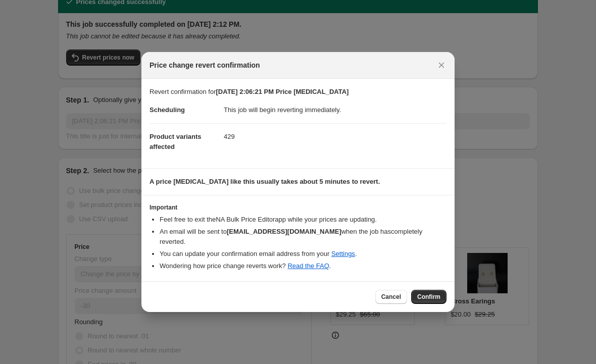 The height and width of the screenshot is (364, 596). What do you see at coordinates (303, 254) in the screenshot?
I see `li: You can update your confirmation email address from your .` at bounding box center [303, 254].